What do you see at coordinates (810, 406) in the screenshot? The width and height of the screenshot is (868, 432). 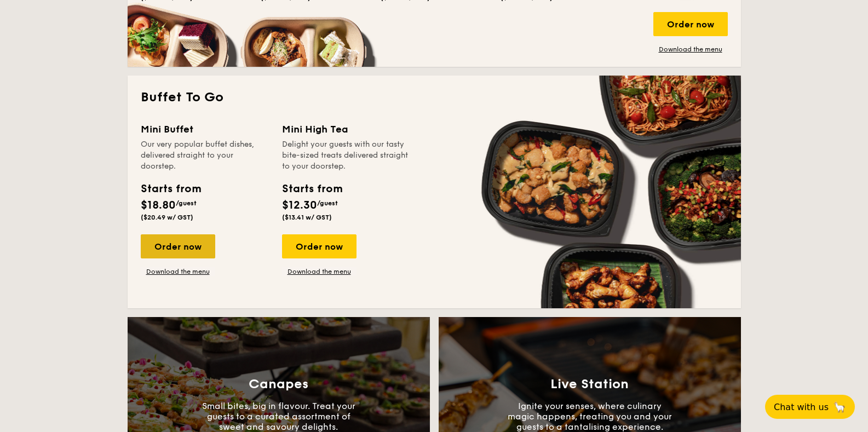 I see `button: Chat with us🦙` at bounding box center [810, 406].